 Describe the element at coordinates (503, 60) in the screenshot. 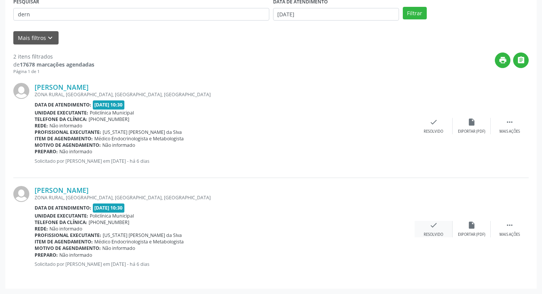

I see `i: print` at that location.